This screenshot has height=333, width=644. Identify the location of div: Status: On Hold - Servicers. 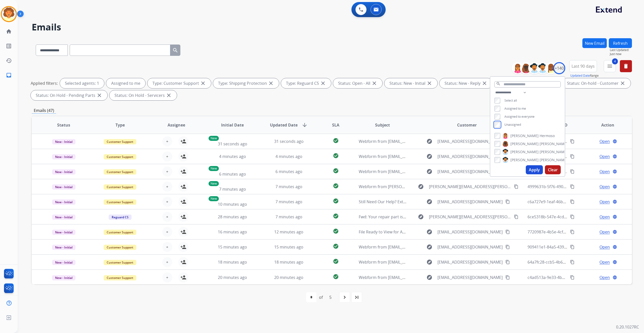
(143, 95).